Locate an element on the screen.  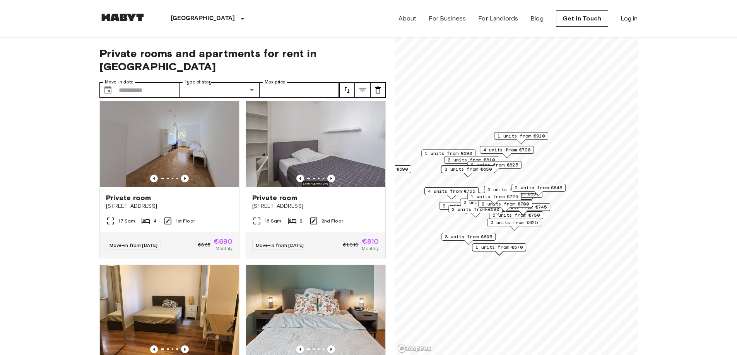
a: Blog is located at coordinates (537, 19).